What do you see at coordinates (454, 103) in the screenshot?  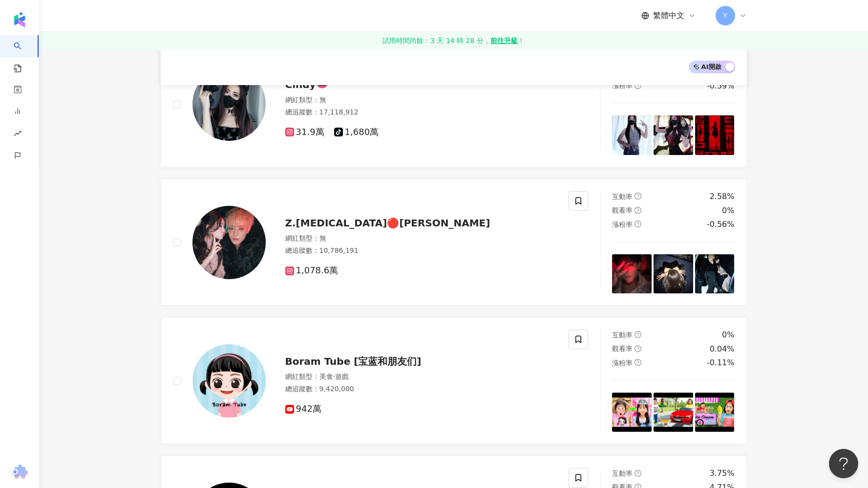 I see `a: KOL AvatarCindy👄網紅類型：無總追蹤數：17,118,91231.9萬1,680萬互動率question-circle0.11%觀看率question-circle0%漲粉率que...` at bounding box center [454, 103].